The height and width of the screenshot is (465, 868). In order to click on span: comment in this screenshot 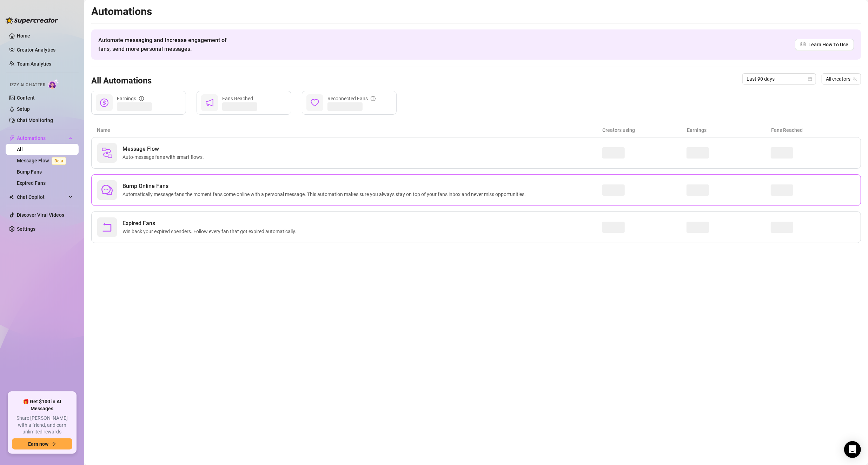, I will do `click(107, 190)`.